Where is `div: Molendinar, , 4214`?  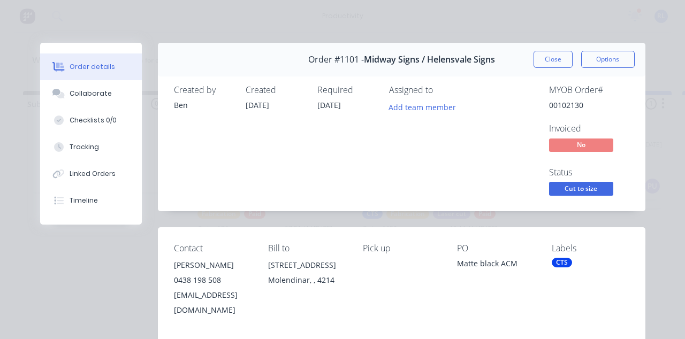
div: Molendinar, , 4214 is located at coordinates (307, 280).